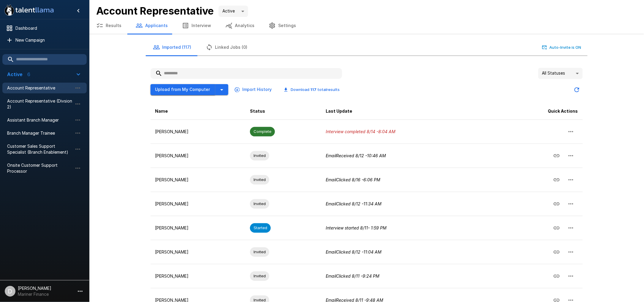 The width and height of the screenshot is (644, 302). What do you see at coordinates (109, 25) in the screenshot?
I see `button: Results` at bounding box center [109, 25].